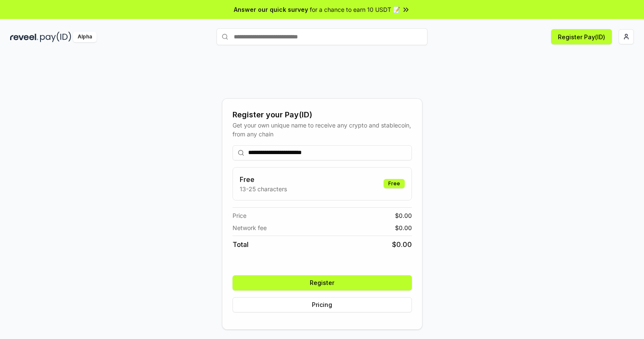  What do you see at coordinates (56, 37) in the screenshot?
I see `img: pay_id` at bounding box center [56, 37].